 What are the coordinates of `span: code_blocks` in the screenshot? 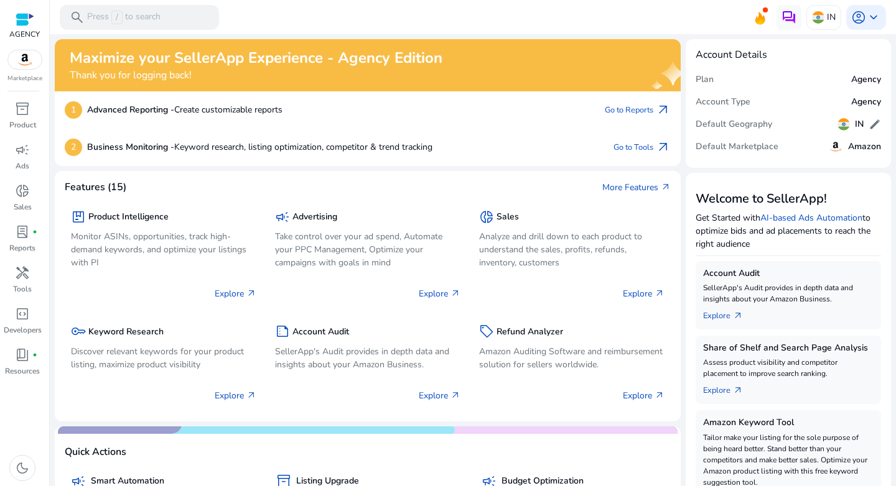 It's located at (22, 314).